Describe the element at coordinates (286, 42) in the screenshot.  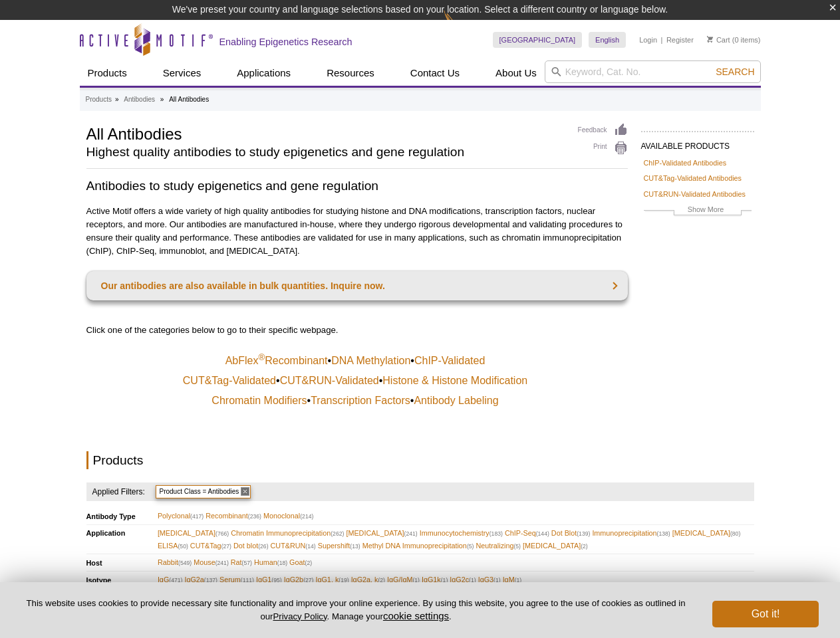
I see `h2: Enabling Epigenetics Research` at that location.